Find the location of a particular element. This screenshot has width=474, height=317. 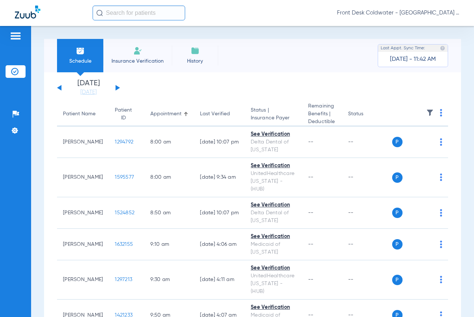

td: 8:50 AM is located at coordinates (169, 212).